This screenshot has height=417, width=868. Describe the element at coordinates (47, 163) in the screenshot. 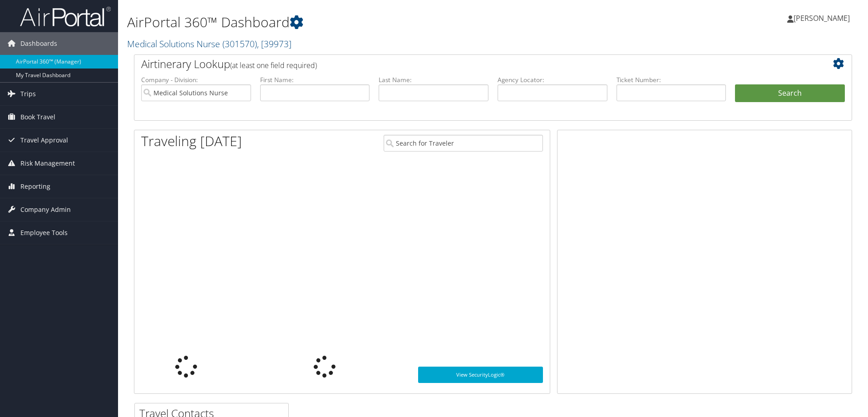

I see `span: Risk Management` at that location.